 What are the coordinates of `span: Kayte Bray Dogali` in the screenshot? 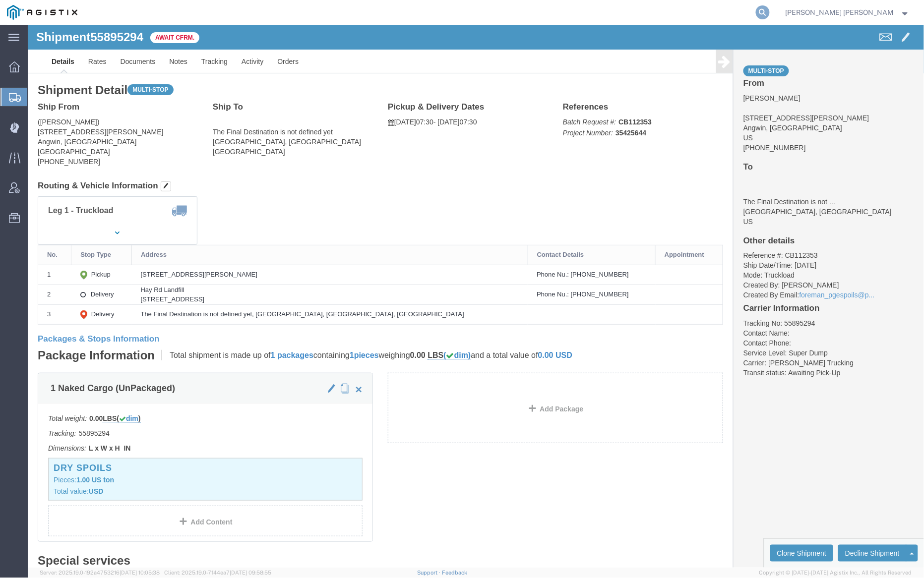 It's located at (840, 12).